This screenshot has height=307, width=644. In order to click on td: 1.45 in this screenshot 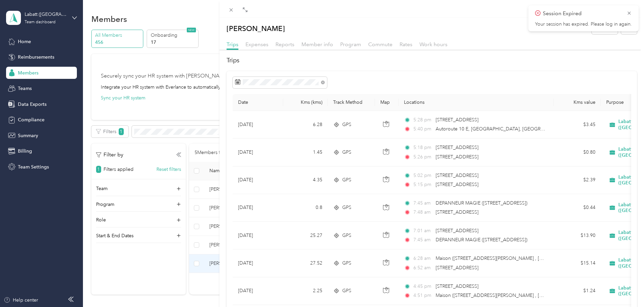, I will do `click(305, 152)`.